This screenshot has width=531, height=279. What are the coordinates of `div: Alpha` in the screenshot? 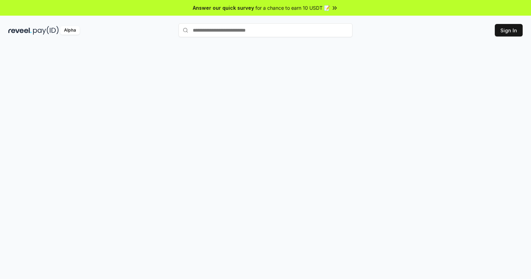 It's located at (70, 30).